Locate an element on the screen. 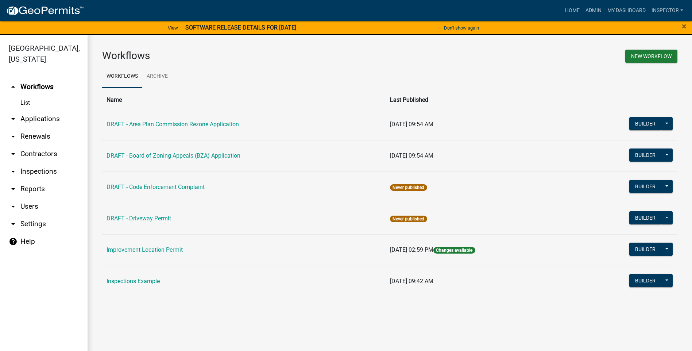 The image size is (692, 351). h3: Workflows is located at coordinates (243, 56).